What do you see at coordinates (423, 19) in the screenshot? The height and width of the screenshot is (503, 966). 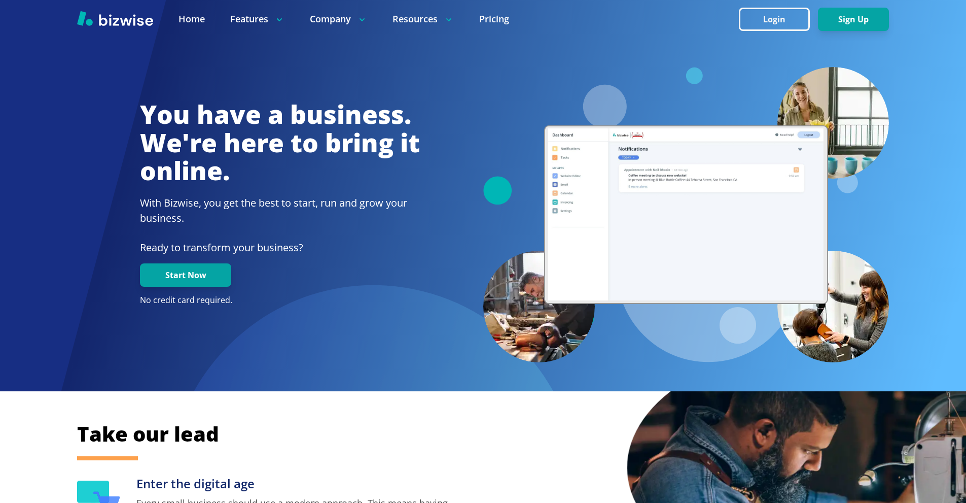 I see `p: Resources` at bounding box center [423, 19].